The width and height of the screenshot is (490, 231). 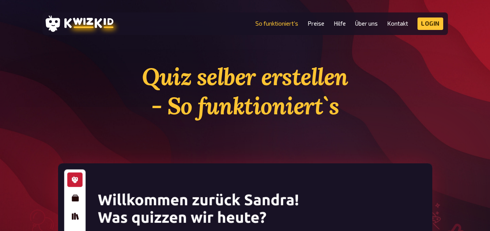 What do you see at coordinates (245, 92) in the screenshot?
I see `h1: Quiz selber erstellen - So funktioniert`s` at bounding box center [245, 92].